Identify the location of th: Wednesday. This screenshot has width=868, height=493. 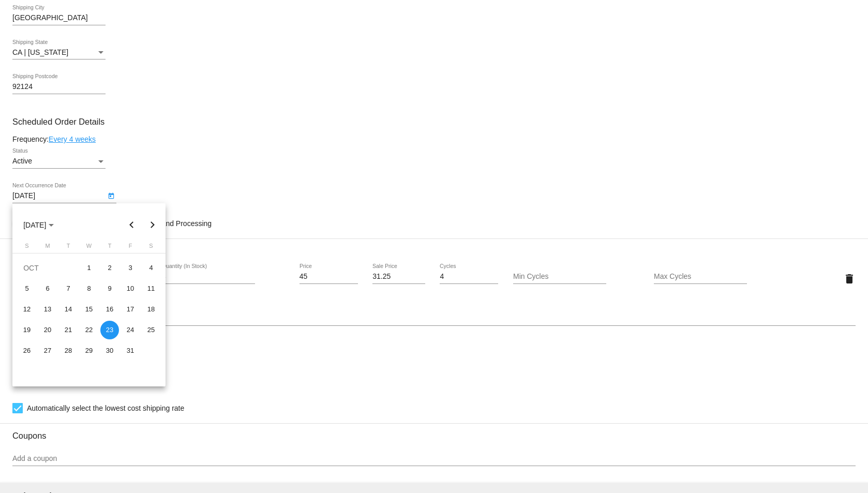
(89, 248).